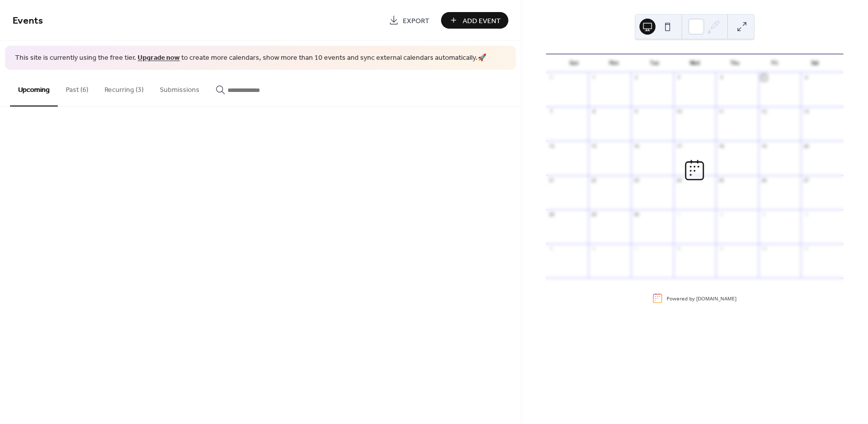 The width and height of the screenshot is (868, 424). I want to click on button: Upcoming, so click(34, 88).